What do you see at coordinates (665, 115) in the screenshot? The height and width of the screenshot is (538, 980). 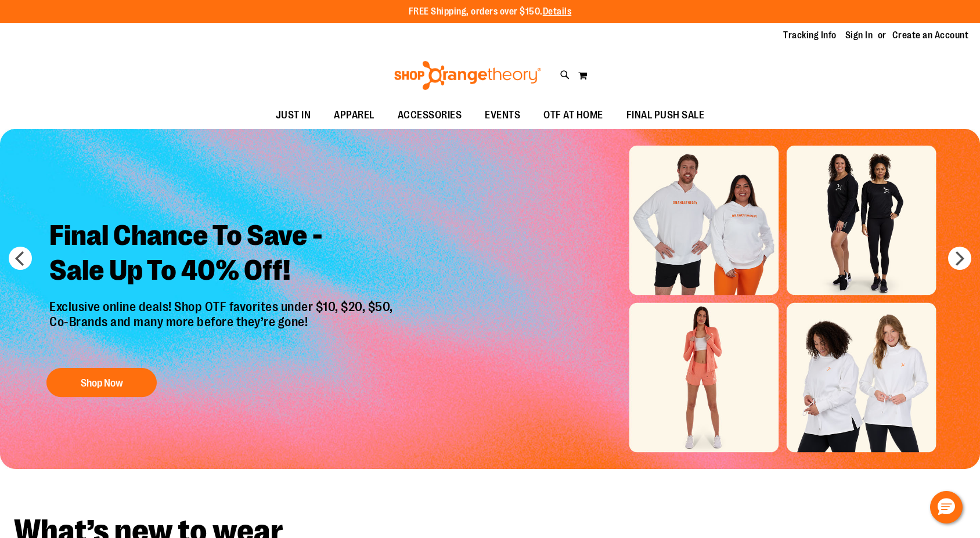 I see `span: FINAL PUSH SALE` at bounding box center [665, 115].